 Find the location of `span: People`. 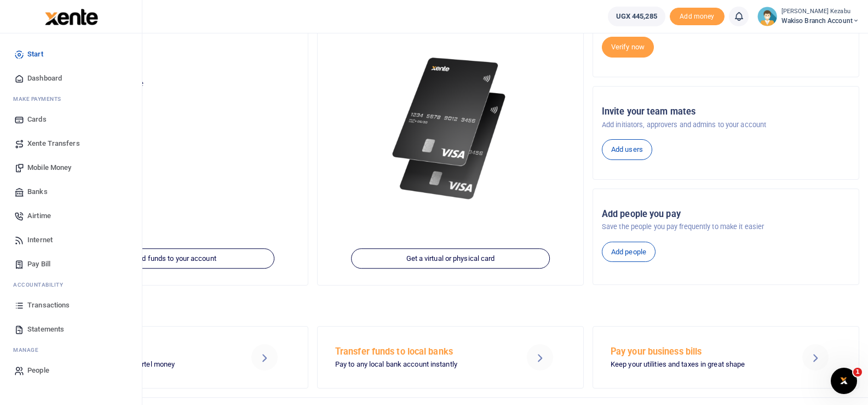

span: People is located at coordinates (38, 371).